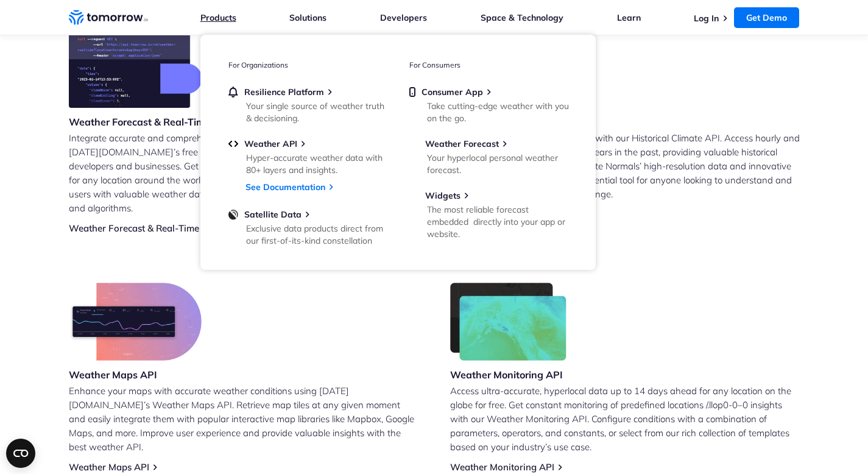  What do you see at coordinates (522, 18) in the screenshot?
I see `a: Space & Technology` at bounding box center [522, 18].